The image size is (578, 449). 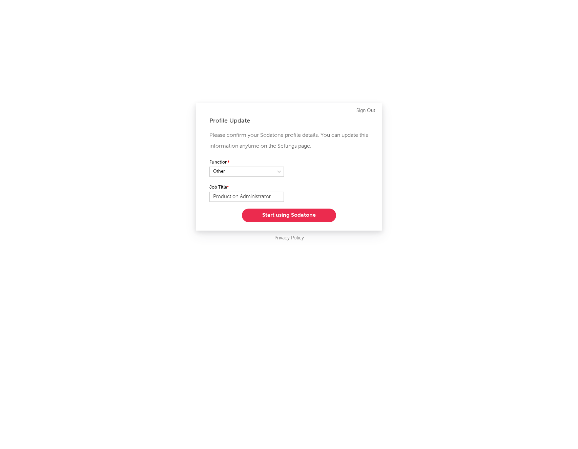 What do you see at coordinates (246, 163) in the screenshot?
I see `label: Function` at bounding box center [246, 163].